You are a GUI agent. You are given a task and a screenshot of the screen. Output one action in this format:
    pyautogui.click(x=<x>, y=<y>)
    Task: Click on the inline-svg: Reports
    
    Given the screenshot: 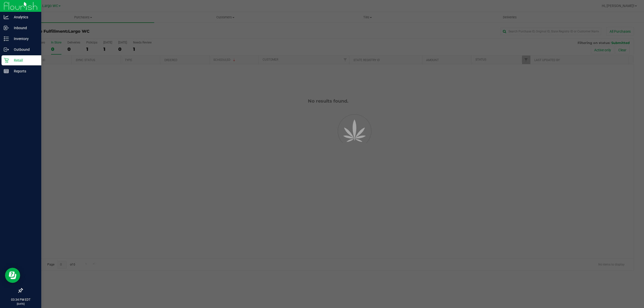 What is the action you would take?
    pyautogui.click(x=6, y=71)
    